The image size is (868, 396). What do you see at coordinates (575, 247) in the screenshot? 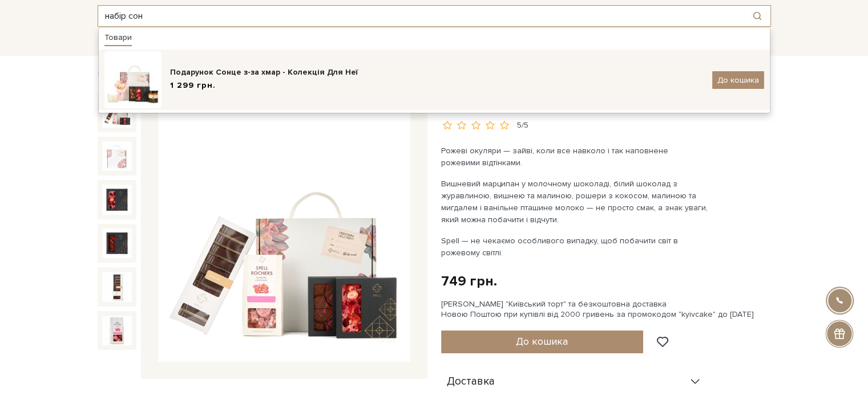
I see `p: Spell — не чекаємо особливого випадку, щоб побачити світ в рожевому світлі.` at bounding box center [575, 247].